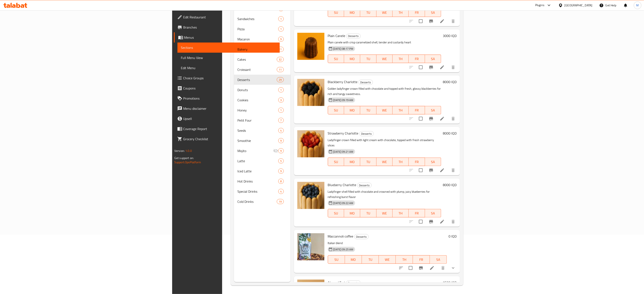 This screenshot has height=294, width=644. Describe the element at coordinates (188, 151) in the screenshot. I see `span: 1.0.0` at that location.